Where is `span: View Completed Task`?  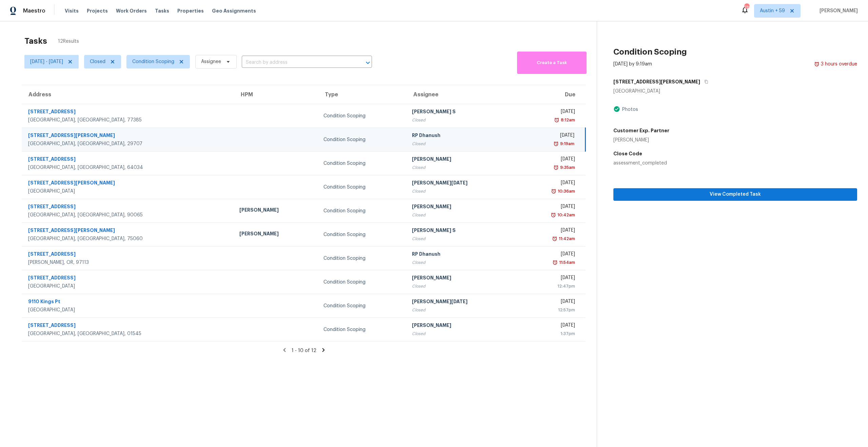
span: View Completed Task is located at coordinates (735, 194).